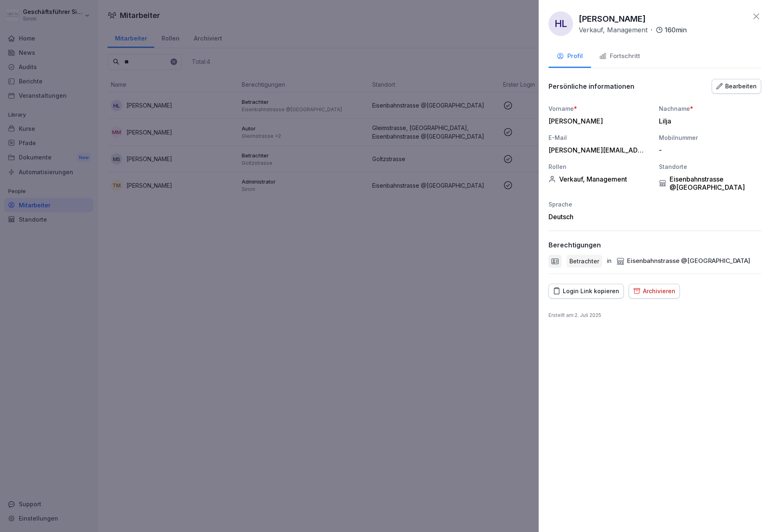  What do you see at coordinates (655, 315) in the screenshot?
I see `p: Erstellt am : 2. Juli 2025` at bounding box center [655, 315].